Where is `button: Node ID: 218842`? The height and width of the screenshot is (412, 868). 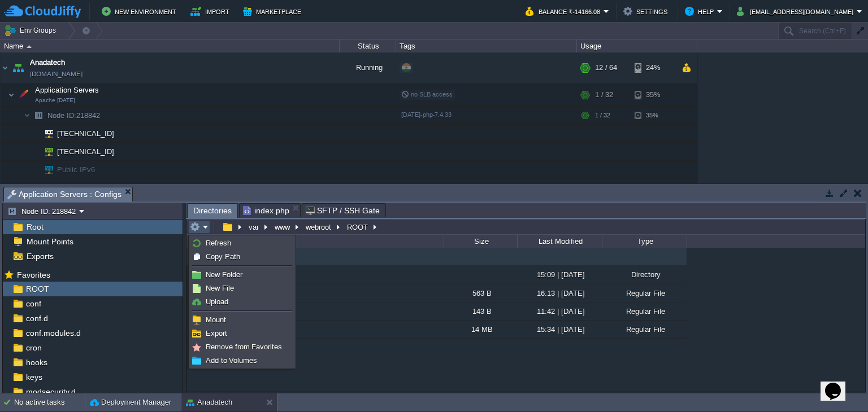 button: Node ID: 218842 is located at coordinates (43, 211).